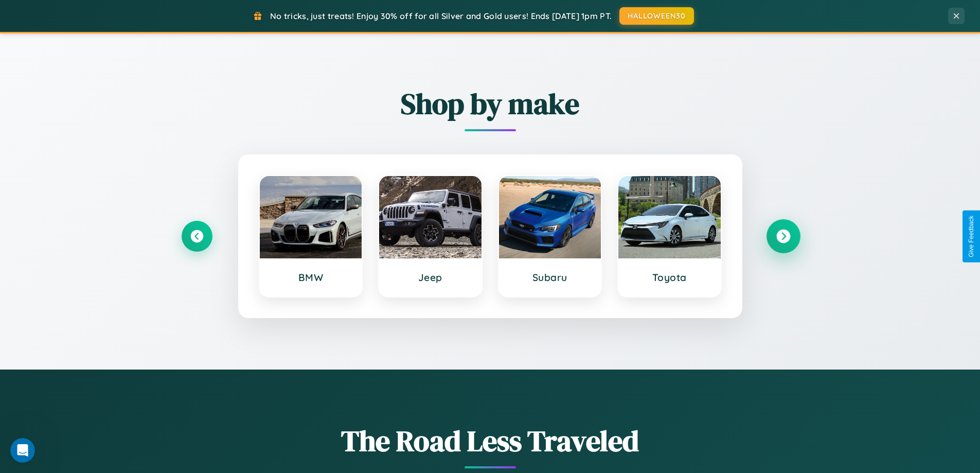 This screenshot has height=473, width=980. Describe the element at coordinates (430, 278) in the screenshot. I see `h3: Jeep` at that location.